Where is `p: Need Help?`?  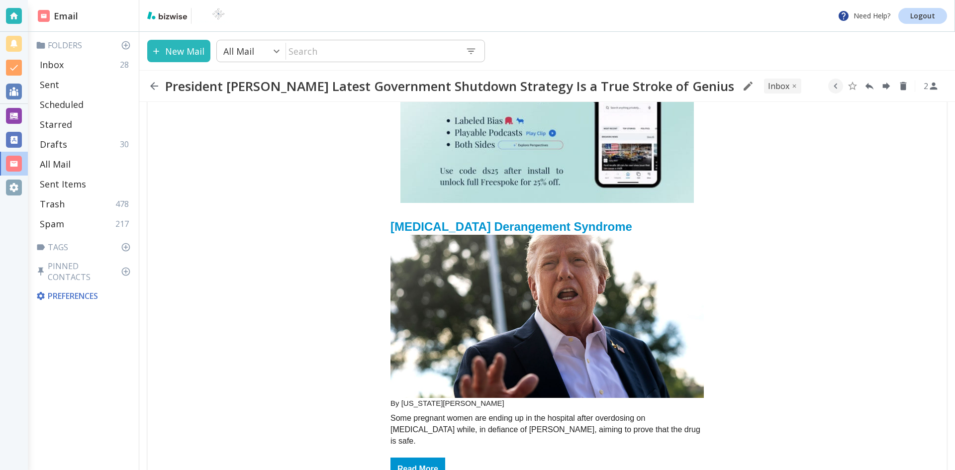
p: Need Help? is located at coordinates (864, 16).